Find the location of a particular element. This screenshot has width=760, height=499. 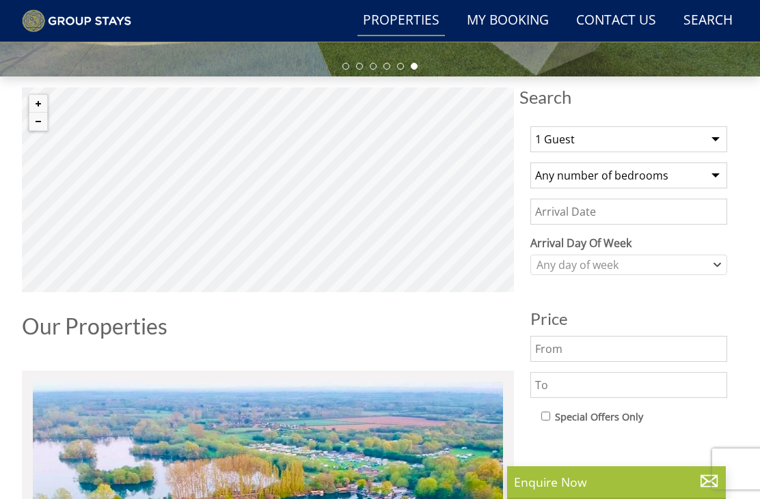

input: From is located at coordinates (629, 349).